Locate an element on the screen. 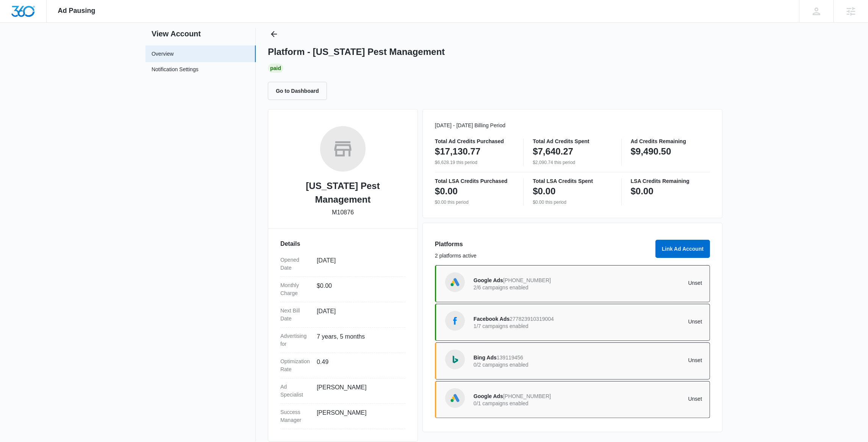 The image size is (868, 442). p: Total LSA Credits Purchased is located at coordinates (474, 181).